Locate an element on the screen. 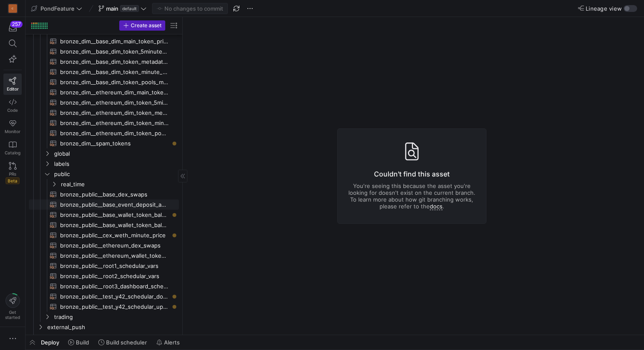  span: Create asset is located at coordinates (146, 25).